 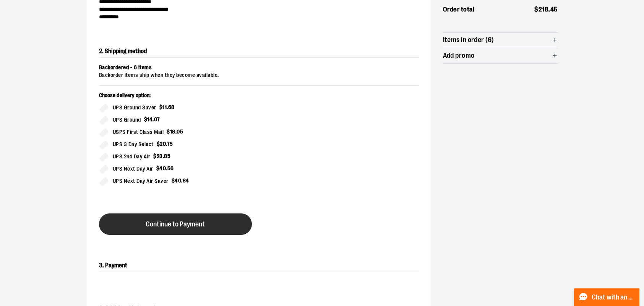 What do you see at coordinates (607, 297) in the screenshot?
I see `button: Chat with an Expert` at bounding box center [607, 297].